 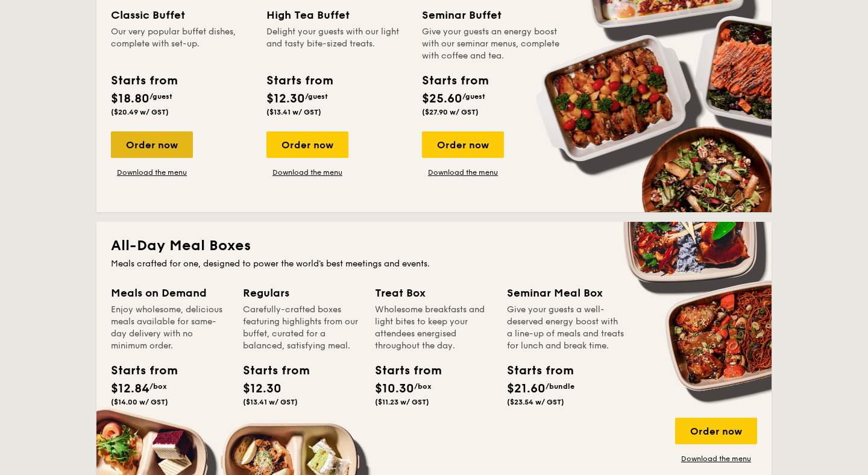 I want to click on span: ($27.90 w/ GST), so click(x=450, y=112).